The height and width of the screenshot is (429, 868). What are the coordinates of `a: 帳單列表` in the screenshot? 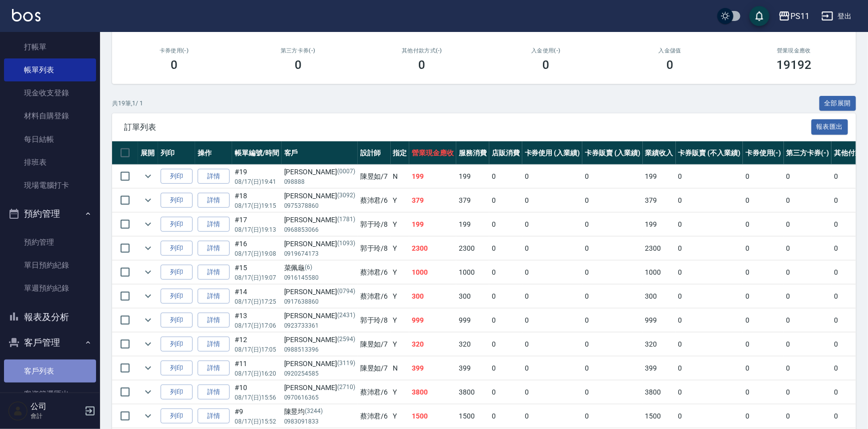 It's located at (50, 70).